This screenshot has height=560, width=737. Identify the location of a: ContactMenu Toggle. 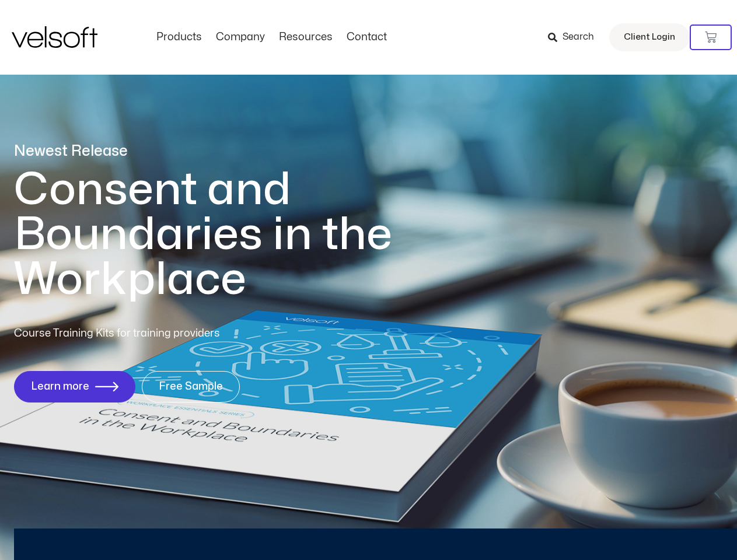
(366, 37).